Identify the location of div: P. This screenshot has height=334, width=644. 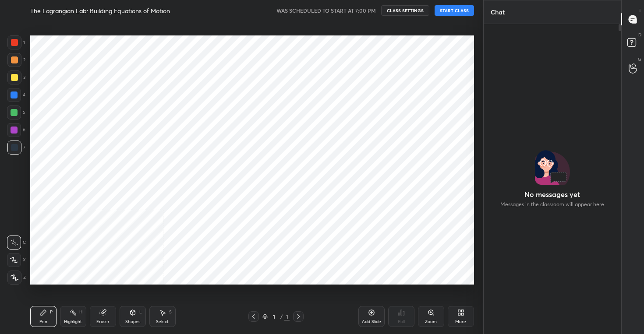
(52, 312).